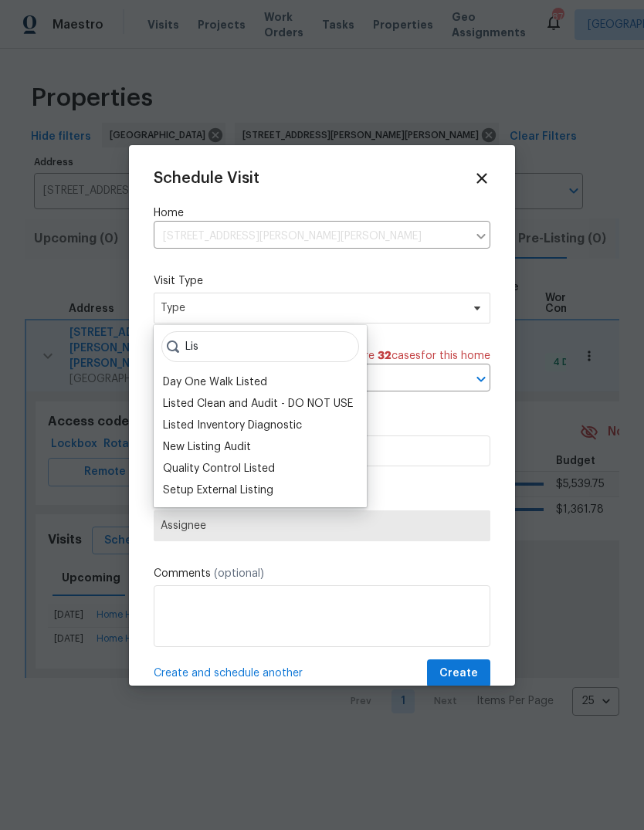 The width and height of the screenshot is (644, 830). I want to click on input: Enter in an address, so click(310, 236).